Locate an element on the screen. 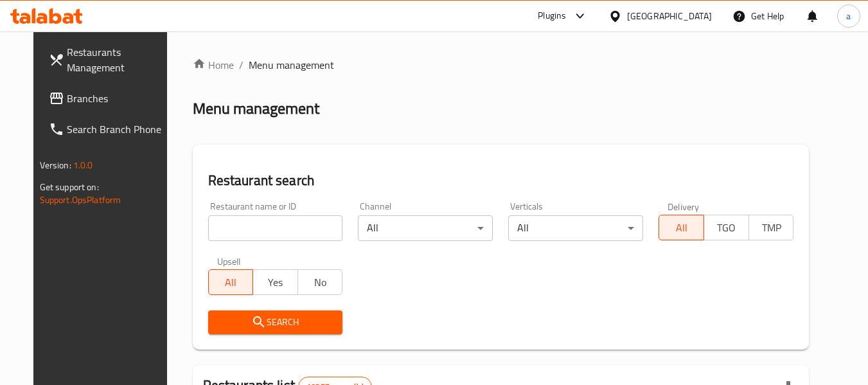 Image resolution: width=868 pixels, height=385 pixels. span: Get support on: is located at coordinates (69, 187).